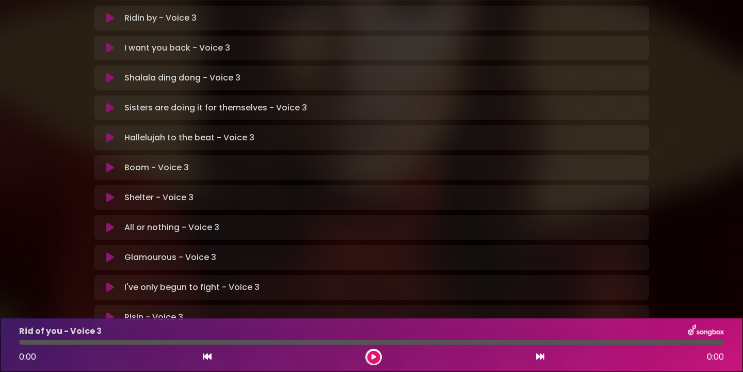 This screenshot has width=743, height=372. I want to click on p: Risin - Voice 3, so click(154, 317).